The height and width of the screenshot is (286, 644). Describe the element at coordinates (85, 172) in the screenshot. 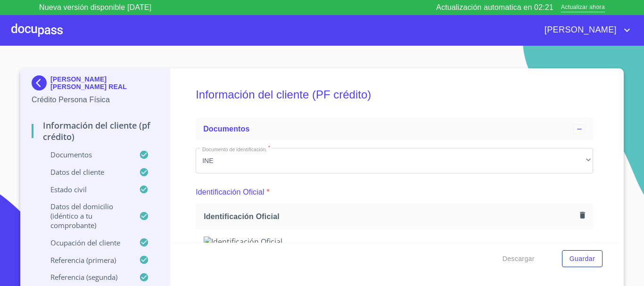

I see `p: Datos del cliente` at that location.